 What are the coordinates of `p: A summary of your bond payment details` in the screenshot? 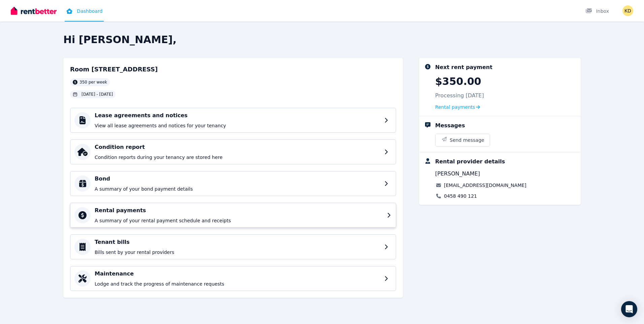 It's located at (238, 189).